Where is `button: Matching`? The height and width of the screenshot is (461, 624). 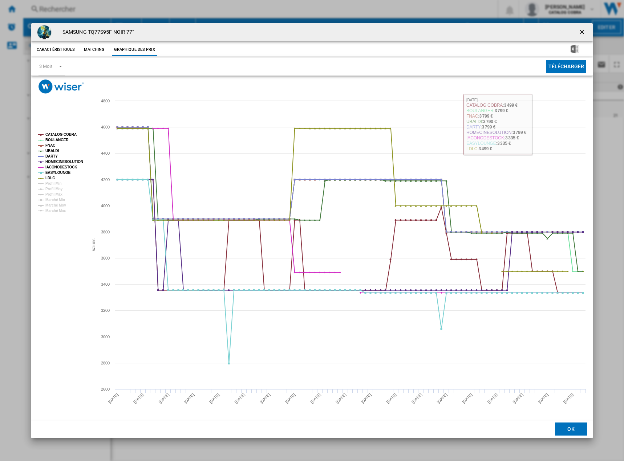 button: Matching is located at coordinates (94, 50).